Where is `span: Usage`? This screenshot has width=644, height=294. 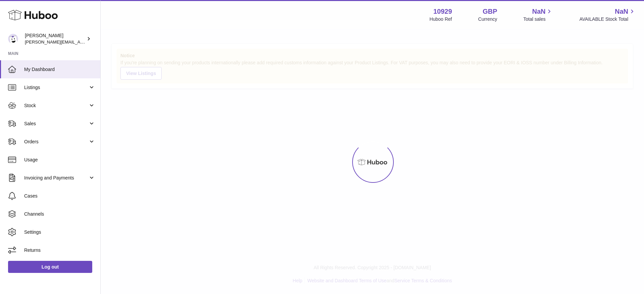 span: Usage is located at coordinates (60, 160).